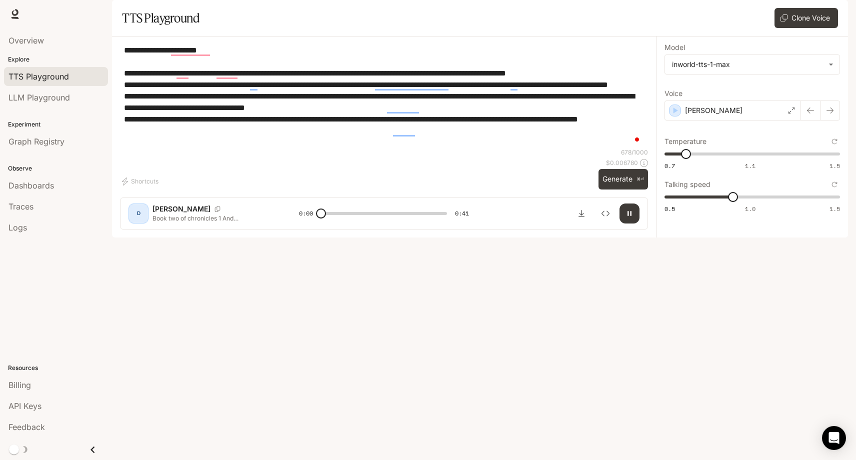  What do you see at coordinates (806, 18) in the screenshot?
I see `button: Clone Voice` at bounding box center [806, 18].